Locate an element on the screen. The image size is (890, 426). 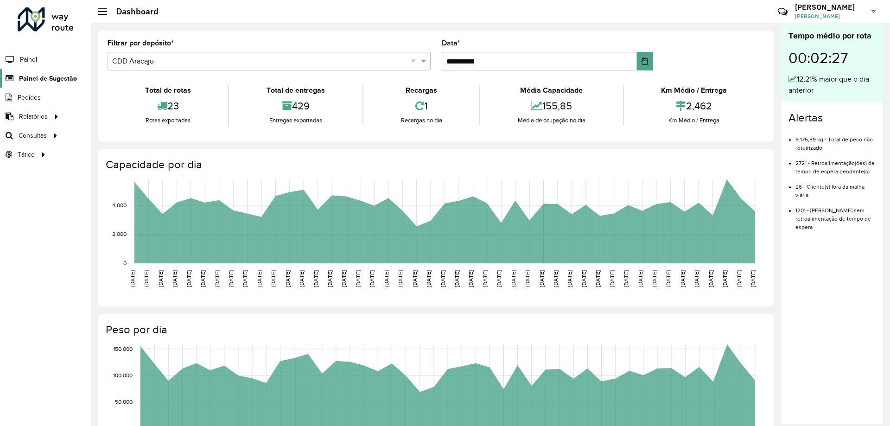
span: Clear all is located at coordinates (415, 61).